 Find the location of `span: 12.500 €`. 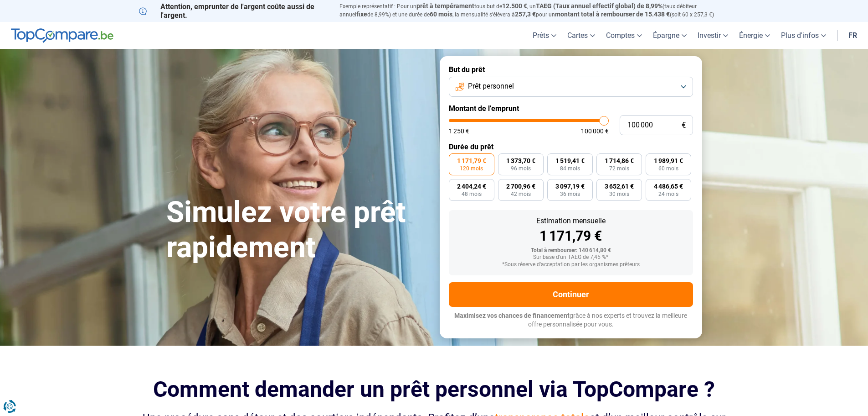

span: 12.500 € is located at coordinates (514, 6).